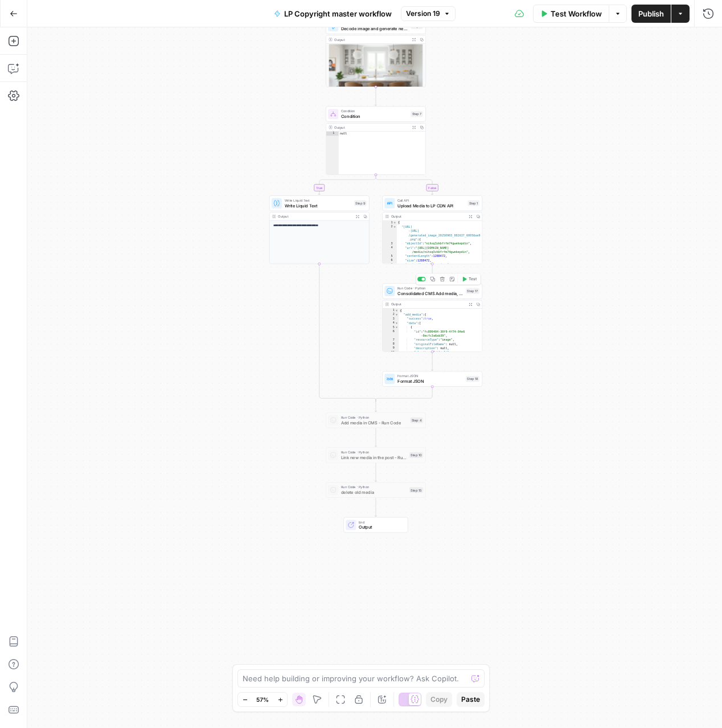  I want to click on div: Run Code · PythonLink new media in the post - Run CodeStep 10, so click(376, 454).